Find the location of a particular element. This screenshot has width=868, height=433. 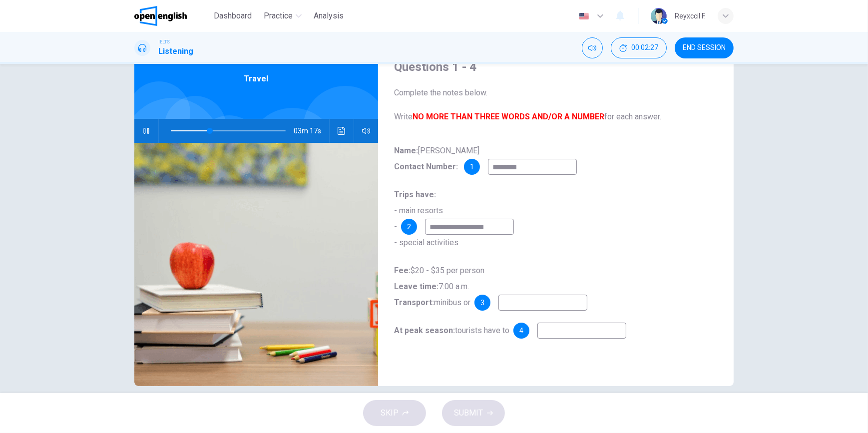

b: Transport: is located at coordinates (414, 302).